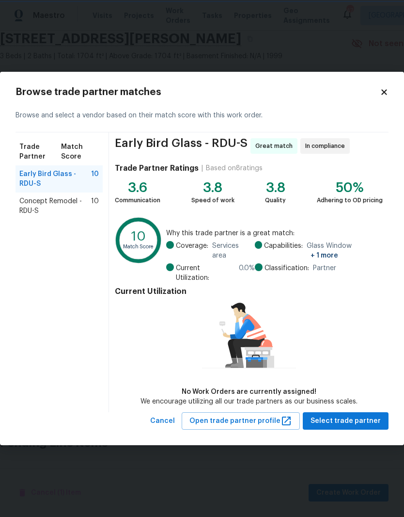 This screenshot has height=517, width=404. What do you see at coordinates (325, 268) in the screenshot?
I see `span: Partner` at bounding box center [325, 268].